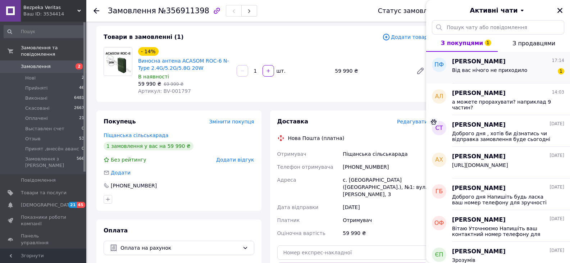 This screenshot has width=570, height=263. I want to click on span: Bezpeka Veritas, so click(50, 8).